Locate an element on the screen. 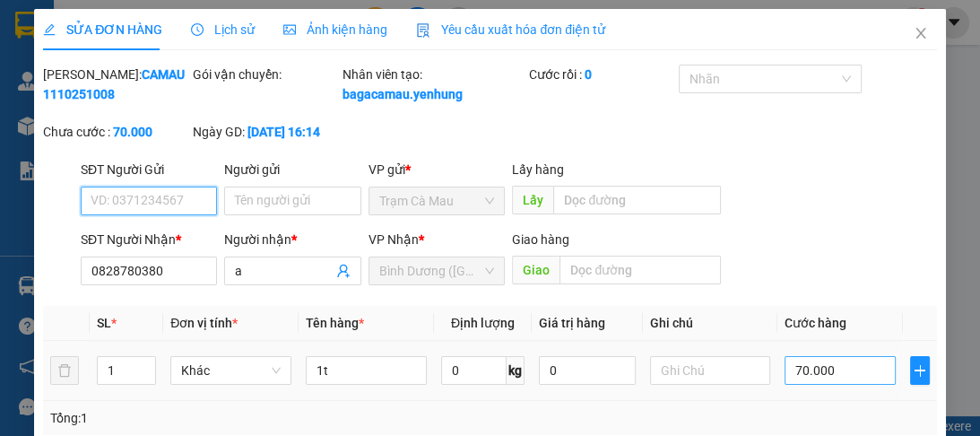 The width and height of the screenshot is (980, 436). button: plus is located at coordinates (920, 371).